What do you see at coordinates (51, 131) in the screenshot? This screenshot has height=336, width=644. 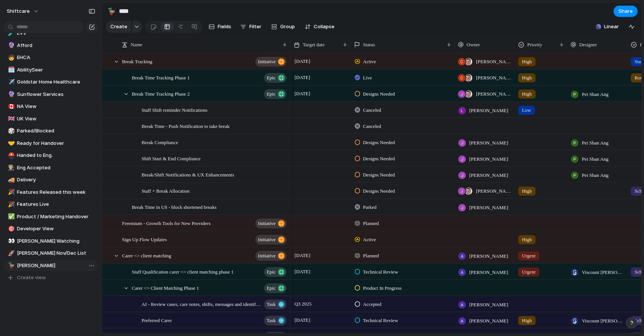 I see `a: 🎲Parked/Blocked` at bounding box center [51, 131].